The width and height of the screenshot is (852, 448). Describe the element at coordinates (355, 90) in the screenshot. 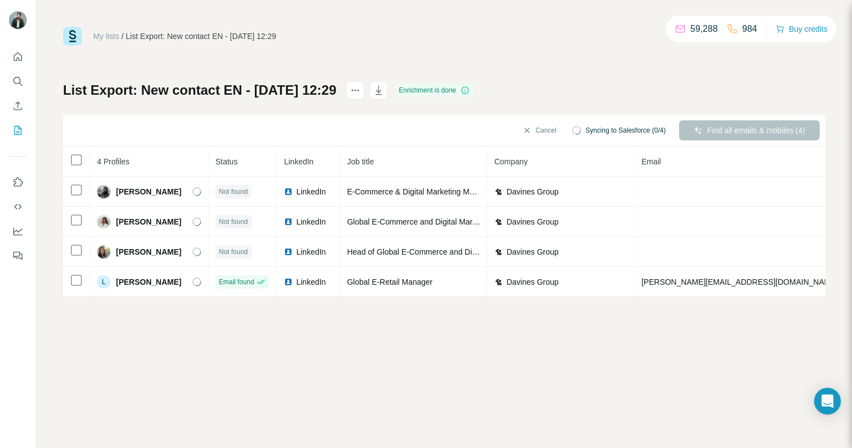

I see `button: actions` at that location.